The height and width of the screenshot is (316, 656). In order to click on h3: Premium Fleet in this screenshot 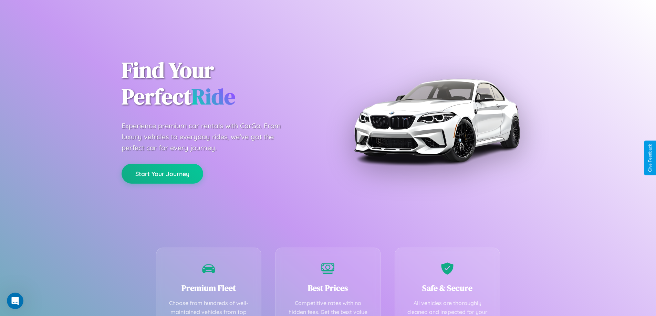, I will do `click(209, 288)`.